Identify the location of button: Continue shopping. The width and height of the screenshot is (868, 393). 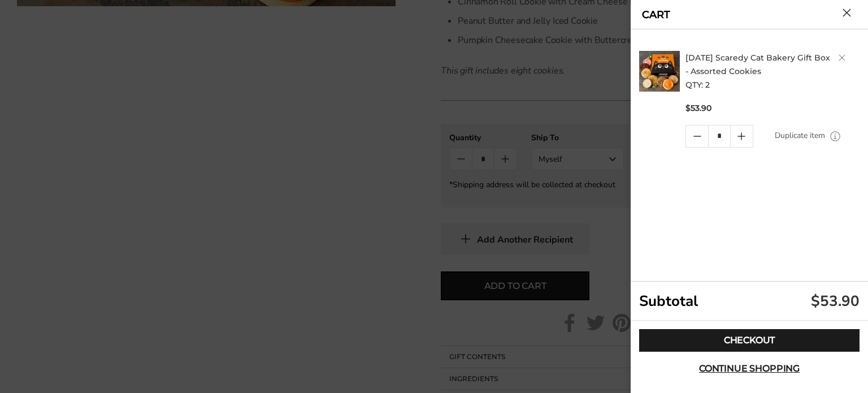
(750, 369).